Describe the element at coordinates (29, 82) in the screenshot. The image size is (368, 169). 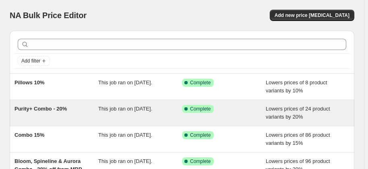
I see `span: Pillows 10%` at that location.